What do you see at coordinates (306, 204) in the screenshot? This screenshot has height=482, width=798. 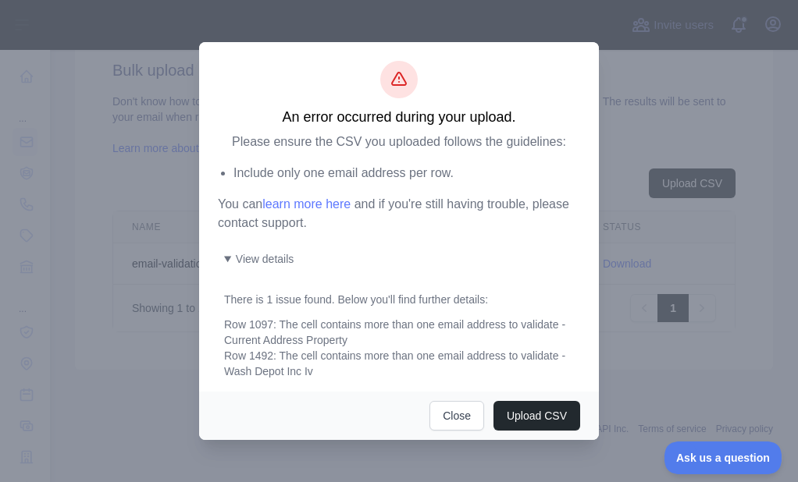 I see `a: learn more here` at bounding box center [306, 204].